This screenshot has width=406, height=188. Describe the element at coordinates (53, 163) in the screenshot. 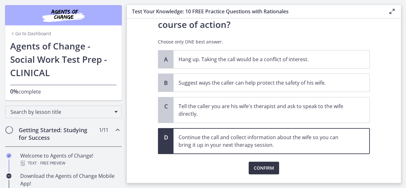

I see `span: Free preview` at that location.